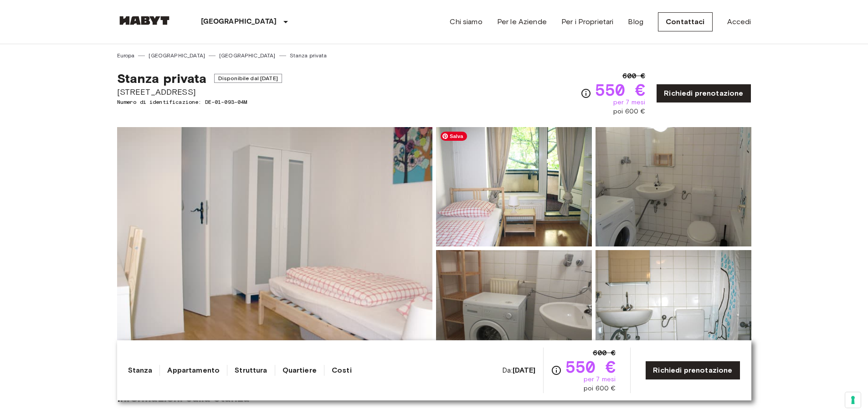 Image resolution: width=868 pixels, height=415 pixels. Describe the element at coordinates (200, 102) in the screenshot. I see `span: Numero di identificazione: DE-01-093-04M` at that location.